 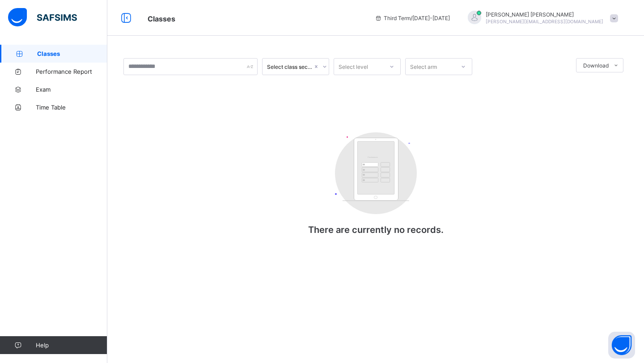 I want to click on div: Select level, so click(x=353, y=66).